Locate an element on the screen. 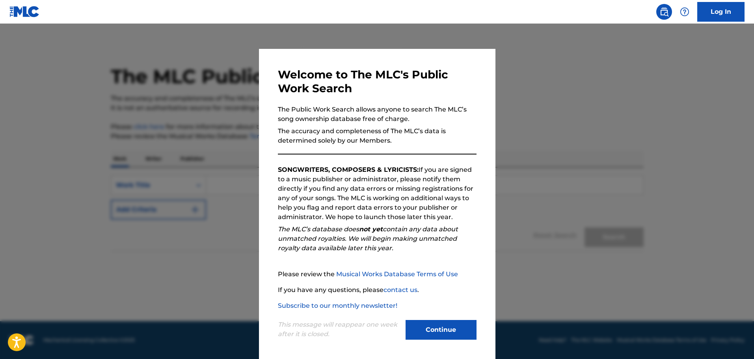  h3: Welcome to The MLC's Public Work Search is located at coordinates (377, 82).